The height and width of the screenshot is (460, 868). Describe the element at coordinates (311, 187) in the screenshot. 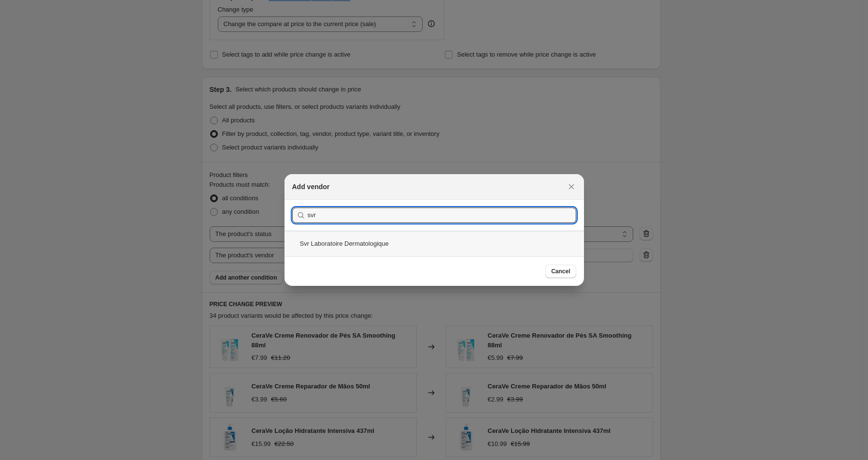

I see `h2: Add vendor` at that location.